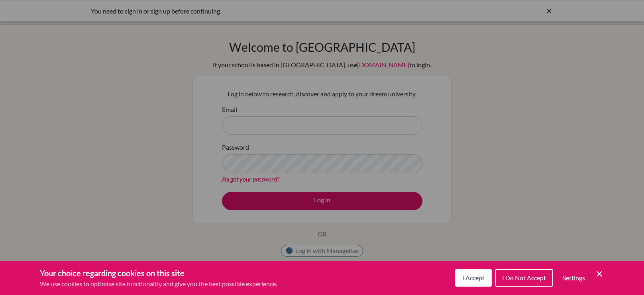 The width and height of the screenshot is (644, 295). Describe the element at coordinates (525, 278) in the screenshot. I see `button: I Do Not Accept` at that location.